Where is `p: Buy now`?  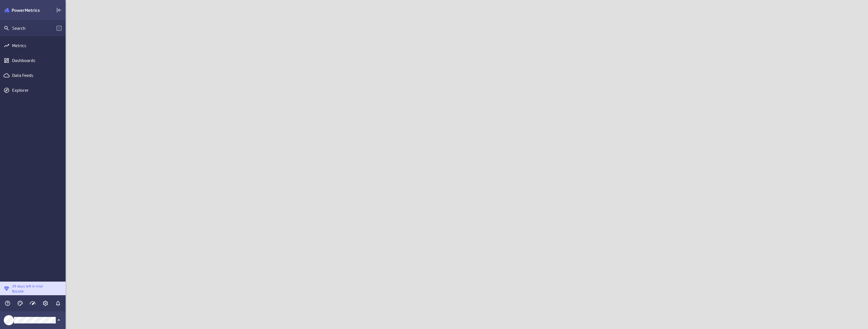
p: Buy now is located at coordinates (27, 291).